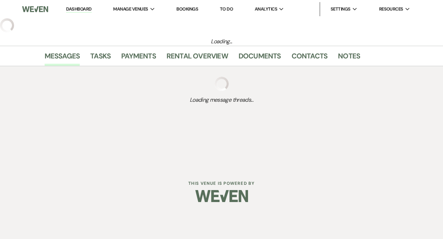  What do you see at coordinates (139, 58) in the screenshot?
I see `a: Payments` at bounding box center [139, 58].